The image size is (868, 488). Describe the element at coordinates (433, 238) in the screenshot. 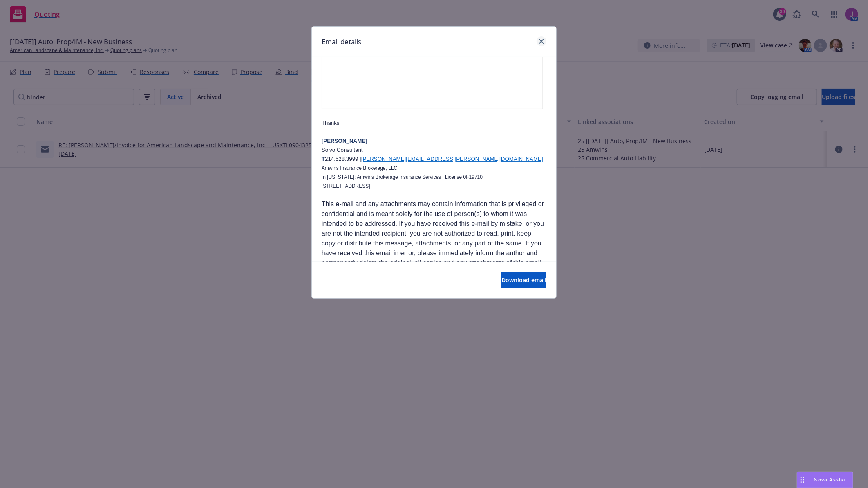

I see `span: This e-mail and any attachments may contain information that is privileged or confidential and is...` at that location.